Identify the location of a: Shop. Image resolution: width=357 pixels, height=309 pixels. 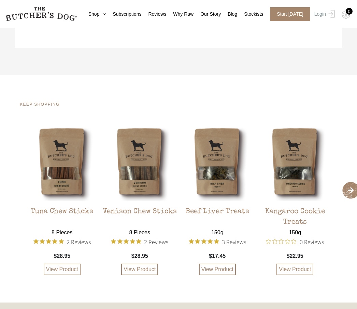
(94, 14).